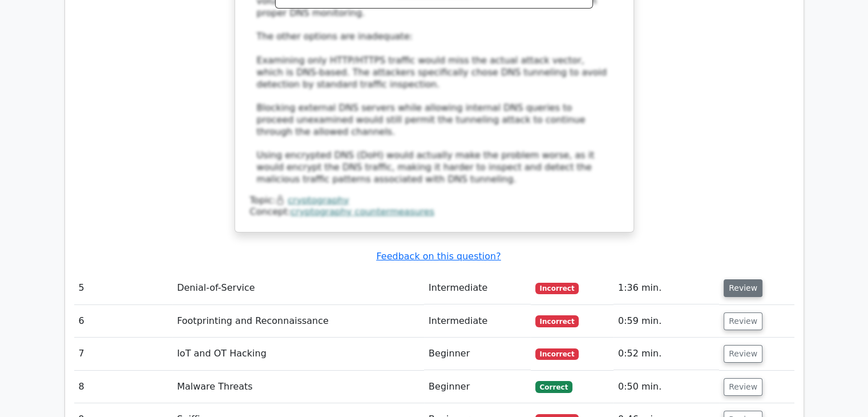 The width and height of the screenshot is (868, 417). Describe the element at coordinates (666, 321) in the screenshot. I see `td: 0:59 min.` at that location.